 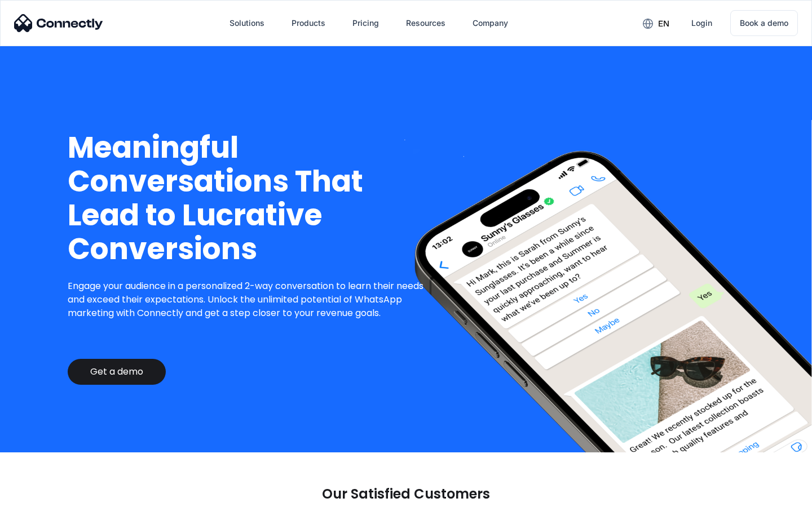 What do you see at coordinates (117, 372) in the screenshot?
I see `a: Get a demo` at bounding box center [117, 372].